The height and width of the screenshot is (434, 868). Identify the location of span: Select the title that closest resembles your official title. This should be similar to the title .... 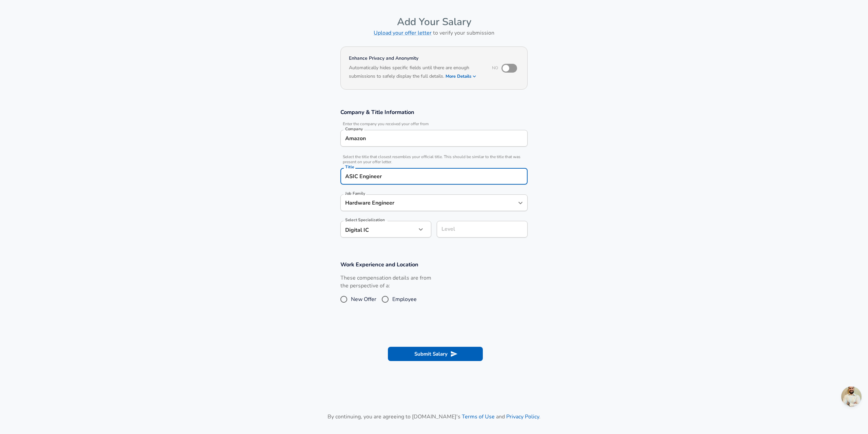
(434, 159).